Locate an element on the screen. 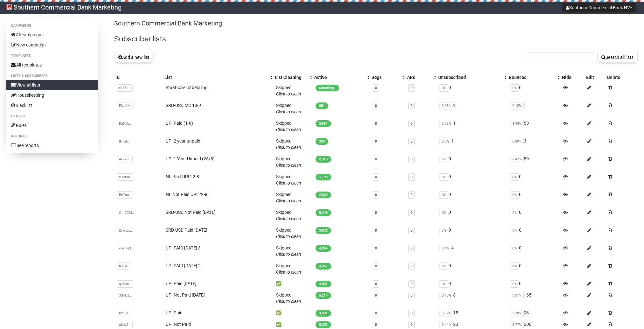 The image size is (644, 329). a: NL Paid UPI 22-8 is located at coordinates (182, 177).